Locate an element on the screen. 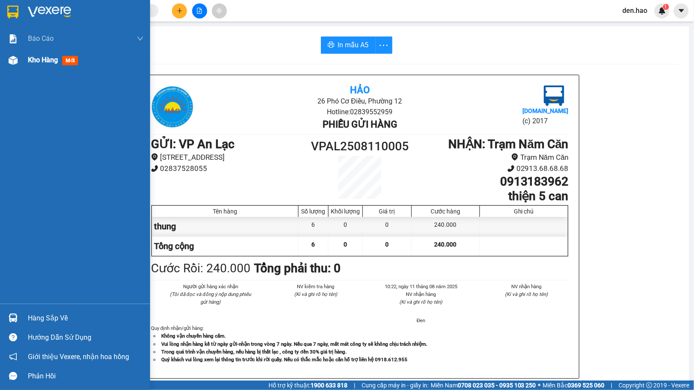 The width and height of the screenshot is (694, 390). li: NV kiểm tra hàng is located at coordinates (316, 286).